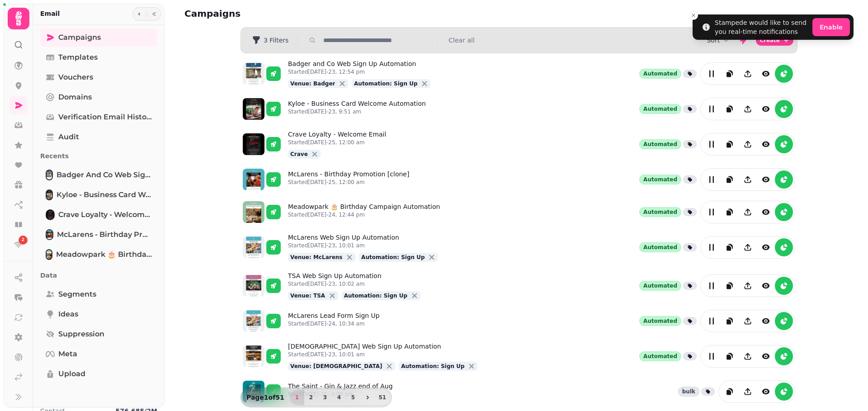 This screenshot has height=411, width=868. Describe the element at coordinates (276, 40) in the screenshot. I see `span: 3 Filters` at that location.